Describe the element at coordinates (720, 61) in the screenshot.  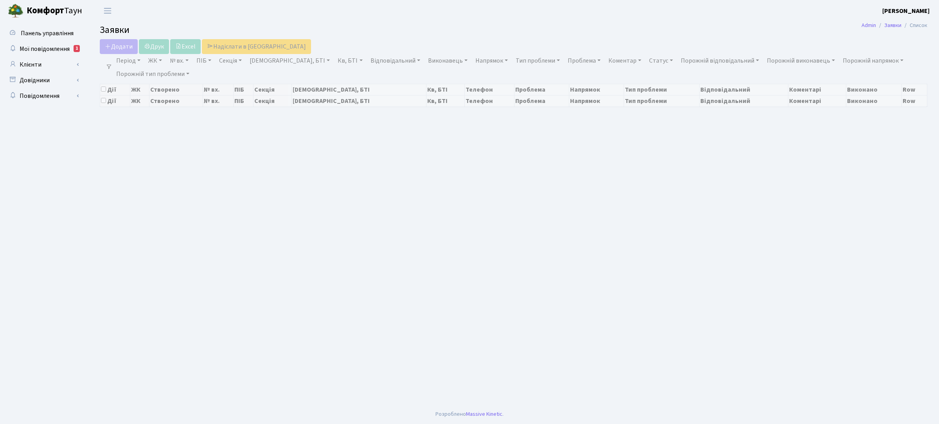
I see `a: Порожній відповідальний` at that location.